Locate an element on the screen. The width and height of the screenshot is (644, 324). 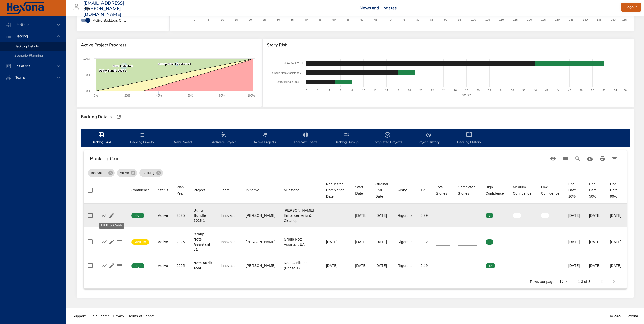
text: 70 is located at coordinates (389, 20).